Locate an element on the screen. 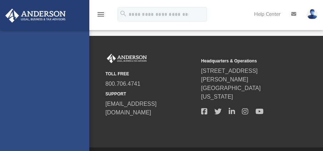  small: SUPPORT is located at coordinates (151, 94).